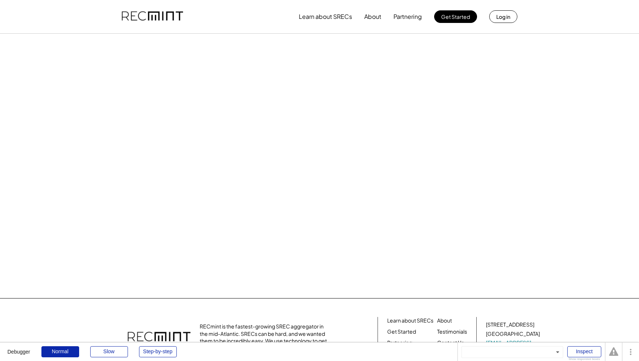 The image size is (639, 361). I want to click on button: About, so click(373, 17).